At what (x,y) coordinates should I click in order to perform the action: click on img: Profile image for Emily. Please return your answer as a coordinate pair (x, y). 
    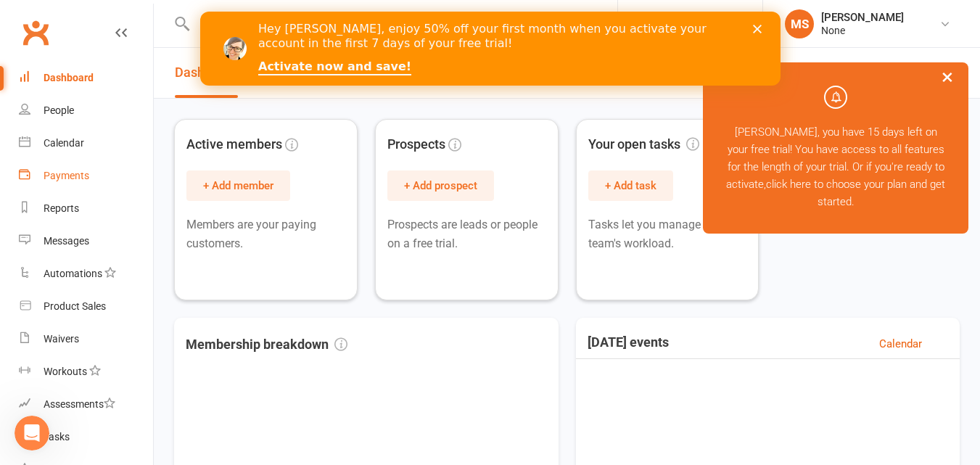
    Looking at the image, I should click on (35, 37).